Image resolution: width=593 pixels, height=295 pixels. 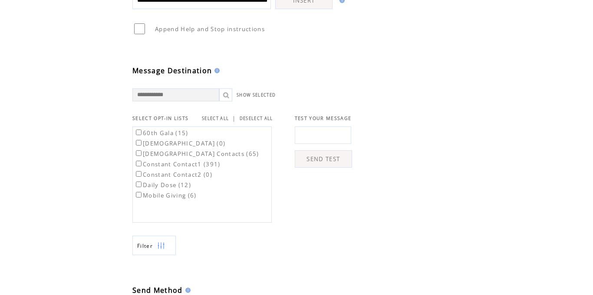 What do you see at coordinates (161, 246) in the screenshot?
I see `img: filters.png` at bounding box center [161, 246].